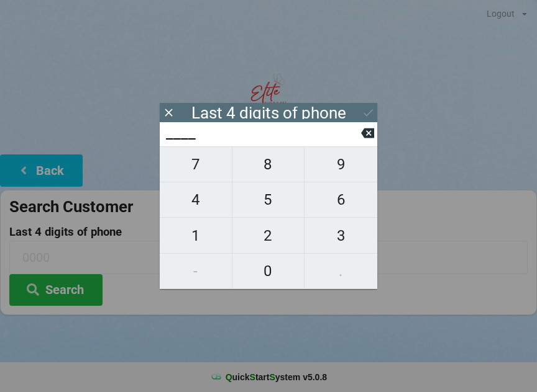  Describe the element at coordinates (268, 200) in the screenshot. I see `span: 5` at that location.